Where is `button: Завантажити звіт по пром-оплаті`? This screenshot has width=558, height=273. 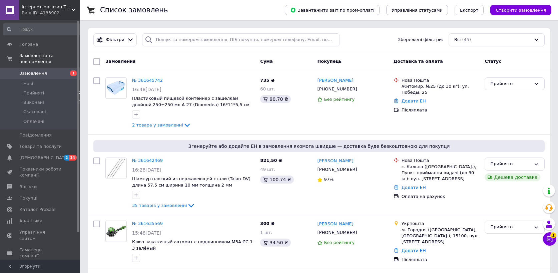 button: Завантажити звіт по пром-оплаті is located at coordinates (332, 10).